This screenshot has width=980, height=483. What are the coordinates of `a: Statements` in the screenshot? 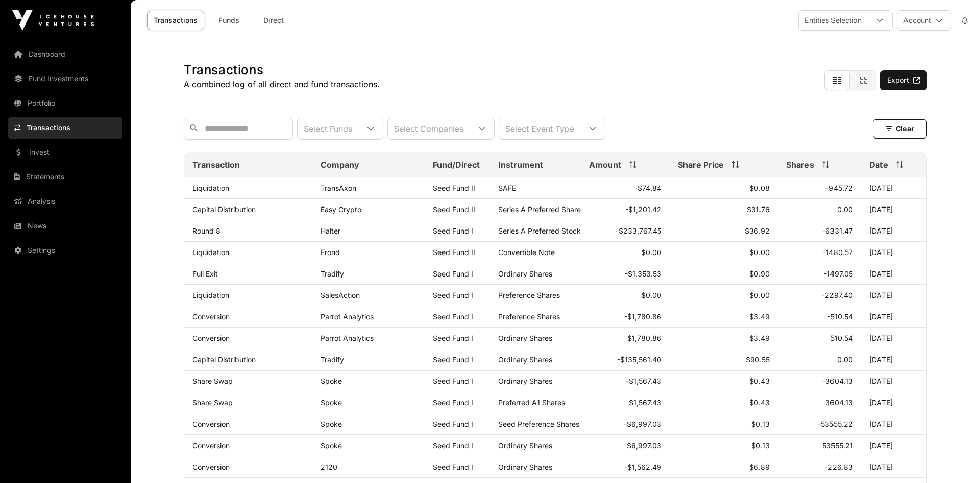 It's located at (65, 177).